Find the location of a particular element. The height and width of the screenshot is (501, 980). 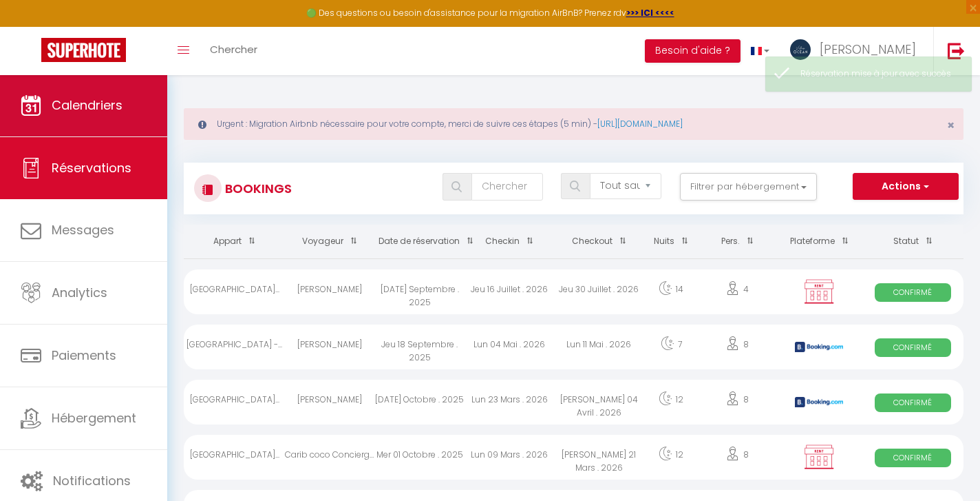

button: Actions is located at coordinates (906, 187).